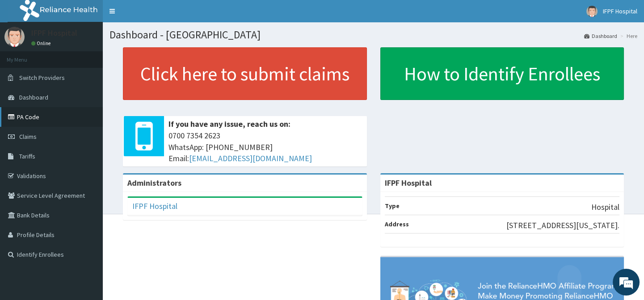  Describe the element at coordinates (28, 137) in the screenshot. I see `span: Claims` at that location.